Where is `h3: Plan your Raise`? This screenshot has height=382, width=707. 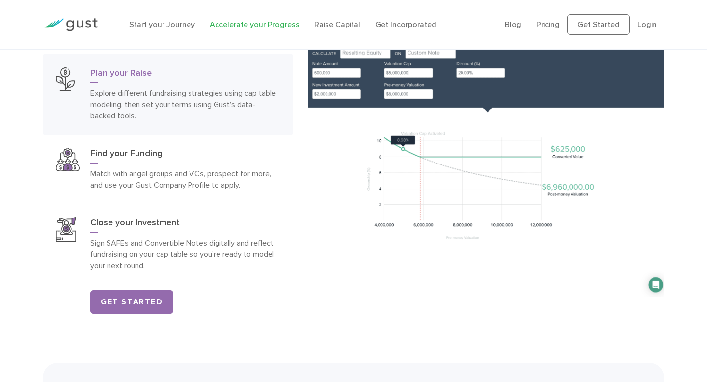
h3: Plan your Raise is located at coordinates (185, 75).